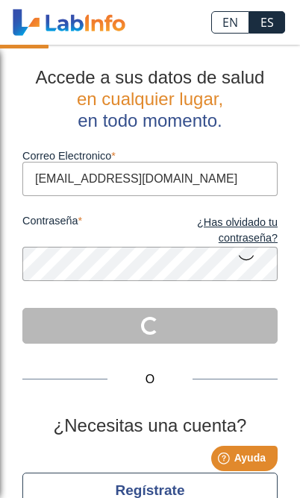 The image size is (300, 498). I want to click on label: Correo Electronico, so click(150, 156).